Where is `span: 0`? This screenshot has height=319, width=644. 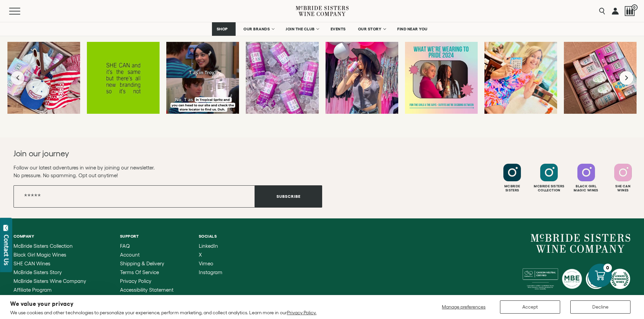 span: 0 is located at coordinates (635, 8).